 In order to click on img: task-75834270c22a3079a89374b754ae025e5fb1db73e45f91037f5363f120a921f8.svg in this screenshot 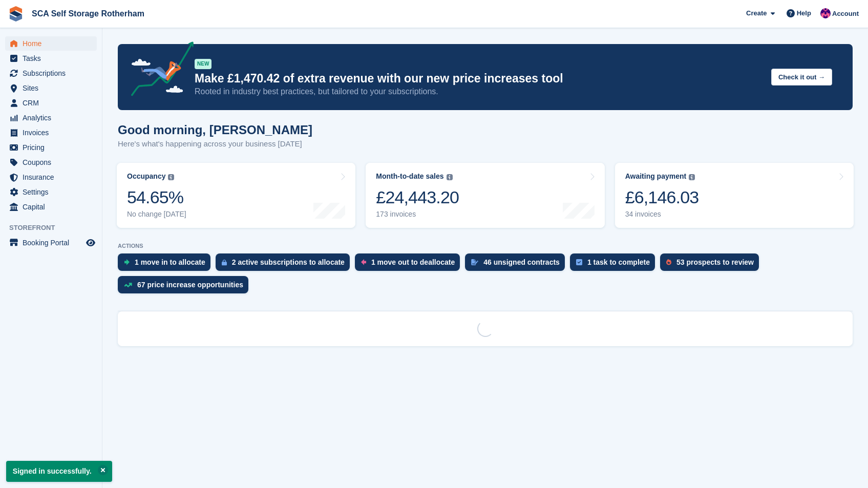, I will do `click(579, 262)`.